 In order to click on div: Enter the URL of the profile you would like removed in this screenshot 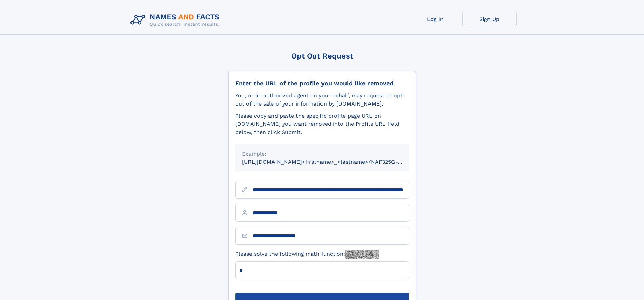, I will do `click(322, 83)`.